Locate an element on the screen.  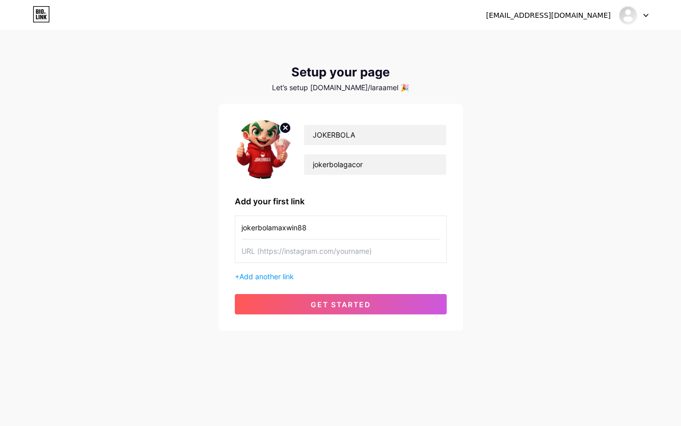
div: Add your first link is located at coordinates (341, 201).